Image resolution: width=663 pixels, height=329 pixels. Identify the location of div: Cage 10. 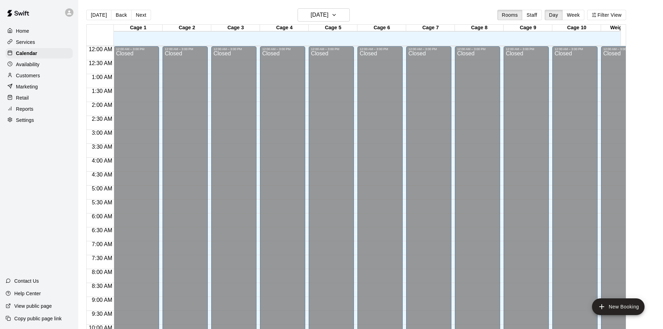
(576, 28).